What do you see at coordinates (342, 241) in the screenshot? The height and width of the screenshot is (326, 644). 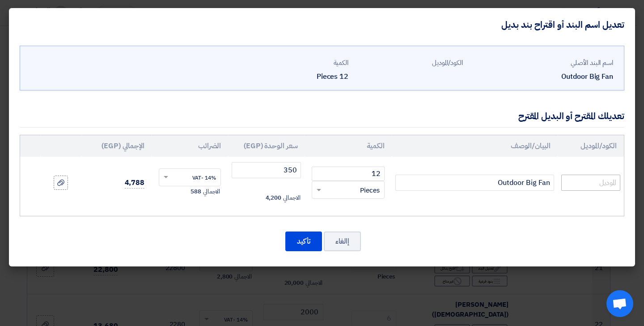 I see `button: إالغاء` at bounding box center [342, 241].